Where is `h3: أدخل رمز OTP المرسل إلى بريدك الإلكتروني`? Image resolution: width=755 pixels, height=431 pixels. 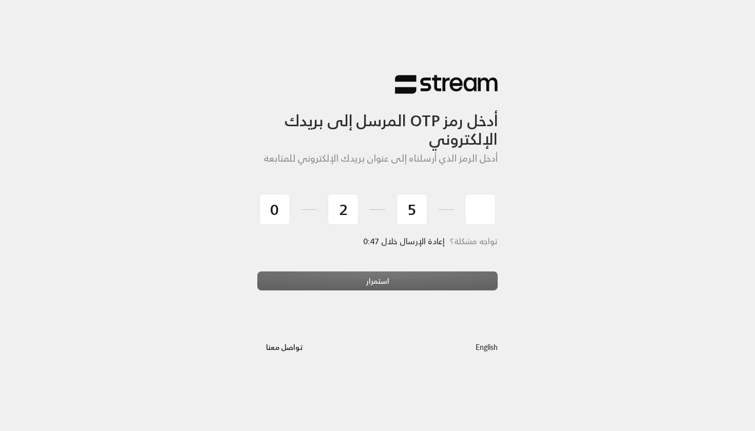 h3: أدخل رمز OTP المرسل إلى بريدك الإلكتروني is located at coordinates (377, 121).